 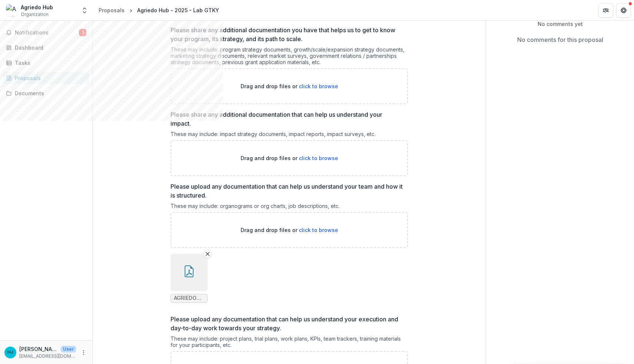 I want to click on span: AGRIEDO ORGANOGRAM .pdf, so click(x=189, y=298).